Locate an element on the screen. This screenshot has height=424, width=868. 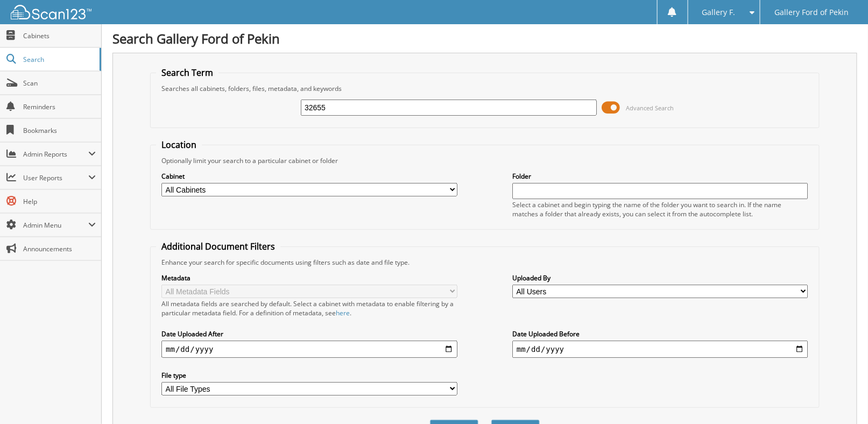
span: Admin Reports is located at coordinates (55, 154).